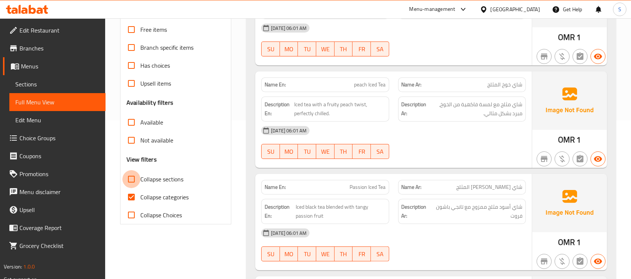 This screenshot has width=631, height=279. Describe the element at coordinates (57, 120) in the screenshot. I see `span: Edit Menu` at that location.